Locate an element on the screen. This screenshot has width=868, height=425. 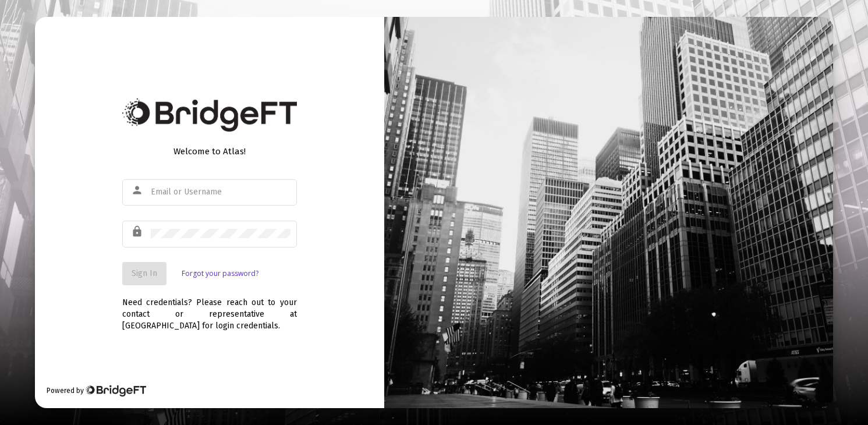
button: Sign In is located at coordinates (145, 273).